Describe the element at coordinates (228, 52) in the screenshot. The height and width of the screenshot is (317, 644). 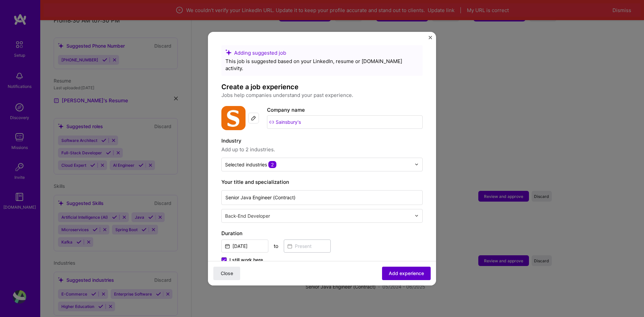
I see `i: icon SuggestedTeams` at that location.